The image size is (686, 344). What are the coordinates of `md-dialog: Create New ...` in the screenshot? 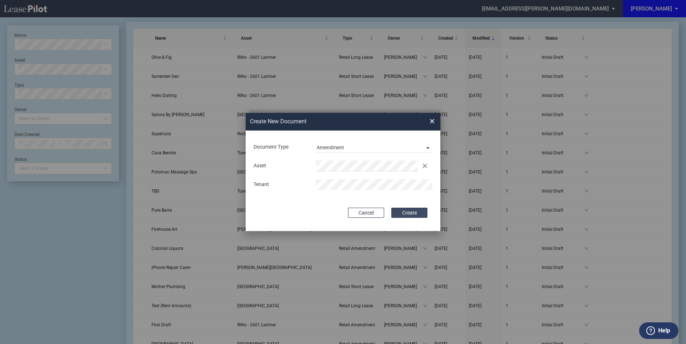 It's located at (343, 172).